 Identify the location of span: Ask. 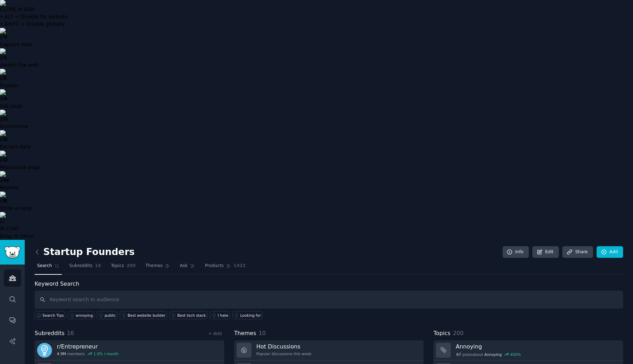
(184, 266).